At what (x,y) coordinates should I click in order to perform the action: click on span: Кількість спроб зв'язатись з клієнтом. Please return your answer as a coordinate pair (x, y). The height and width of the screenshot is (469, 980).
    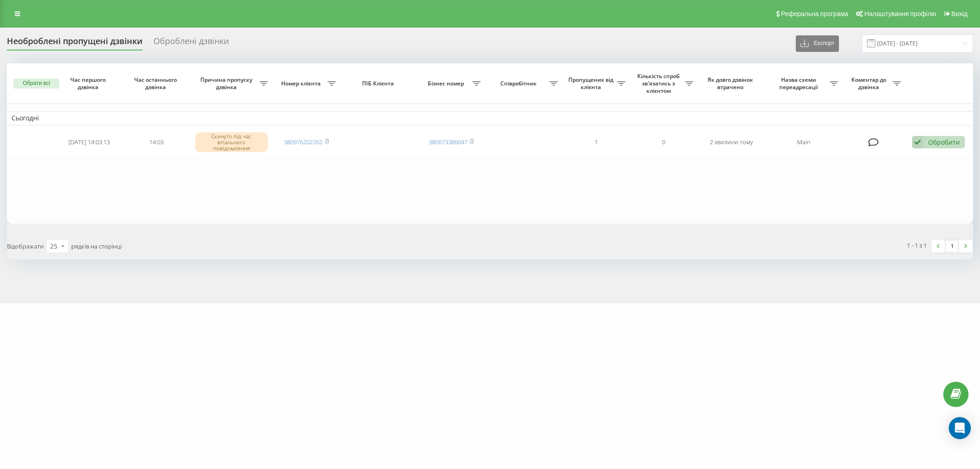
    Looking at the image, I should click on (659, 83).